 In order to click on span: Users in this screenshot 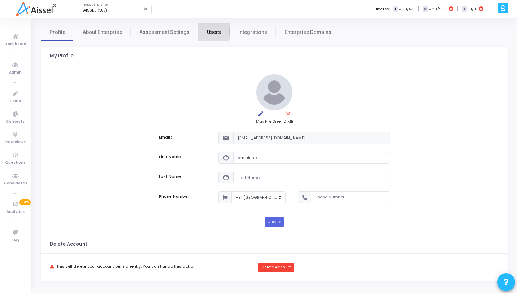, I will do `click(214, 32)`.